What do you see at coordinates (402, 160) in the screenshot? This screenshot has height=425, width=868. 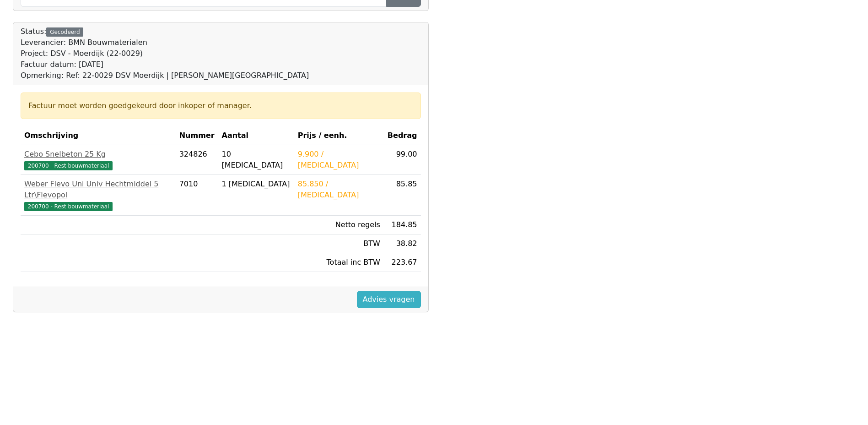 I see `td: 99.00` at bounding box center [402, 160].